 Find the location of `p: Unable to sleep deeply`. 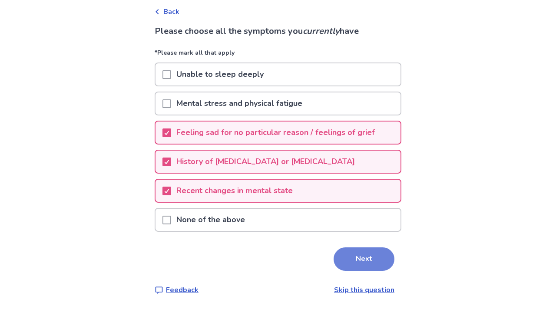

p: Unable to sleep deeply is located at coordinates (220, 74).